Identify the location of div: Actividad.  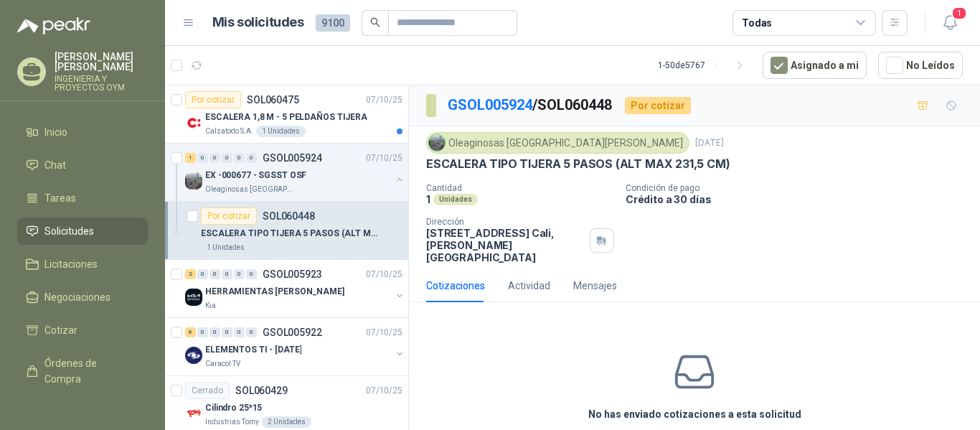
(529, 286).